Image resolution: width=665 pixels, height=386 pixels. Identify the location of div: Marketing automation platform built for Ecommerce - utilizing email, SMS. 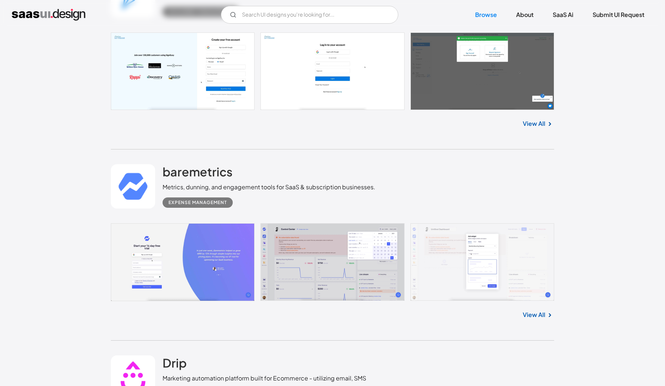
(264, 378).